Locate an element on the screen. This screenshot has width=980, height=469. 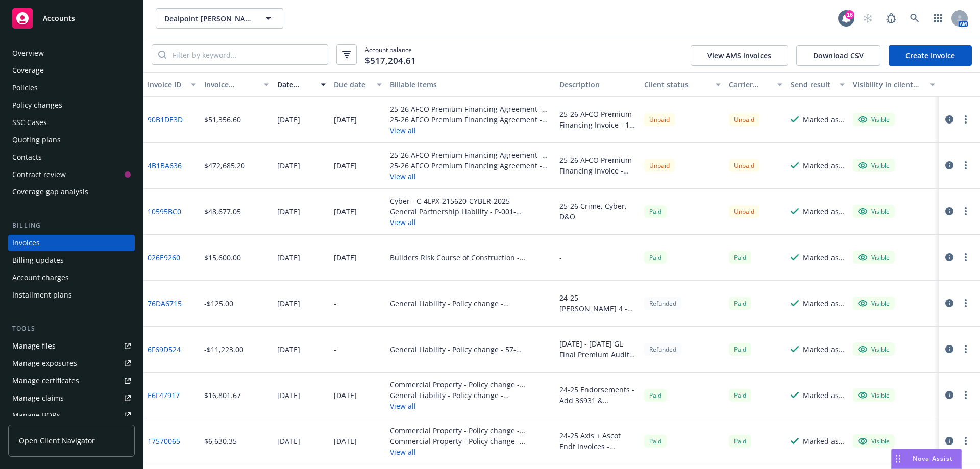
div: Billing updates is located at coordinates (38, 260).